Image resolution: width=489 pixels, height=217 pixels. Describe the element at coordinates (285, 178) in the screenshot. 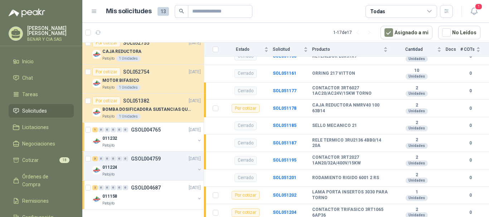

I see `a: SOL051201` at that location.